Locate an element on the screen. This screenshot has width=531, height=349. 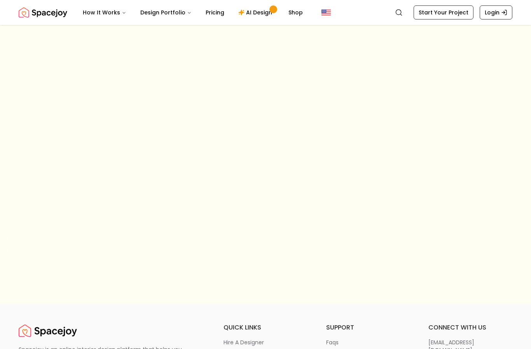
img: United States is located at coordinates (326, 12).